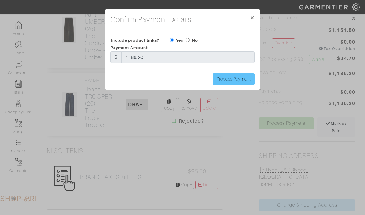 Image resolution: width=365 pixels, height=215 pixels. Describe the element at coordinates (234, 79) in the screenshot. I see `input: Process Payment` at that location.